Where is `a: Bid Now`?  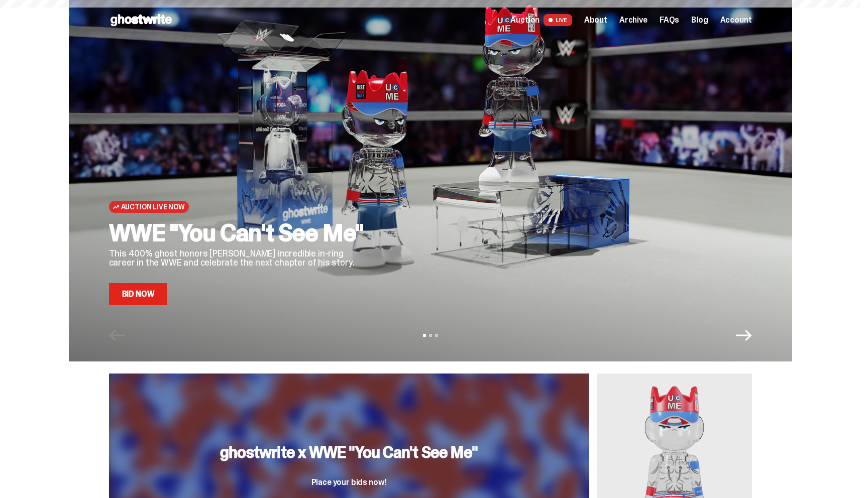 a: Bid Now is located at coordinates (138, 294).